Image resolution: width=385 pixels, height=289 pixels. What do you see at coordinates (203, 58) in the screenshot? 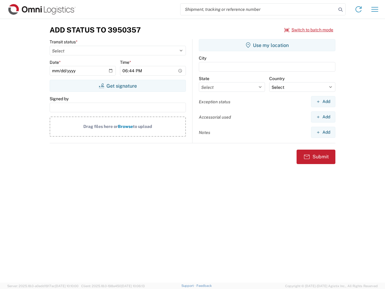
I see `label: City` at bounding box center [203, 58].